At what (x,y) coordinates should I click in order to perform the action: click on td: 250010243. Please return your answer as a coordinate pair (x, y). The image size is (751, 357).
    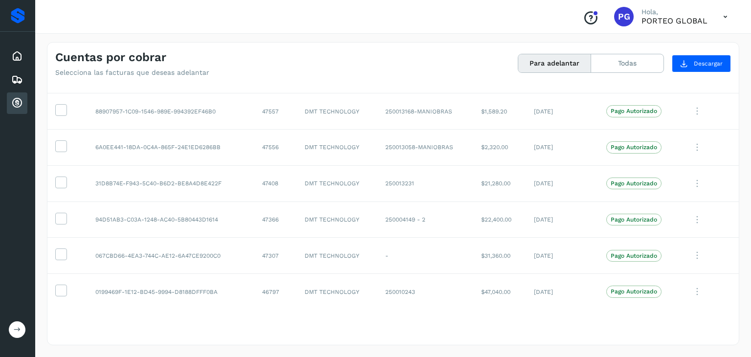
    Looking at the image, I should click on (425, 292).